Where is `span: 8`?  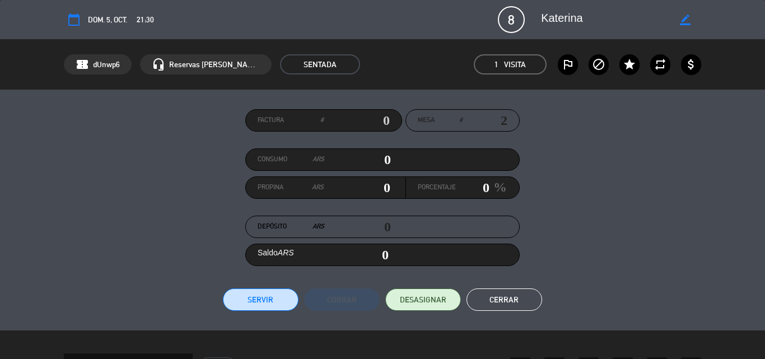 span: 8 is located at coordinates (511, 20).